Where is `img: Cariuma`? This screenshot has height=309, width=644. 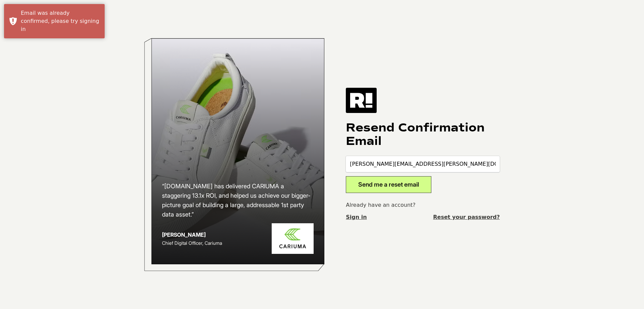
img: Cariuma is located at coordinates (292, 238).